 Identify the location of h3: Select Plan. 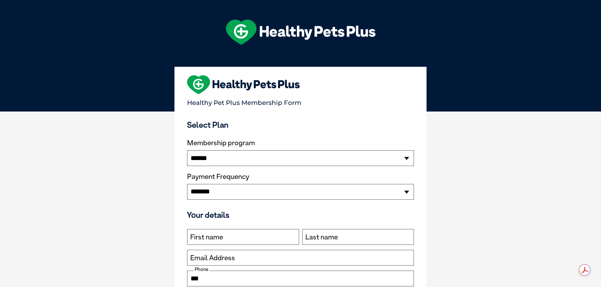
(300, 125).